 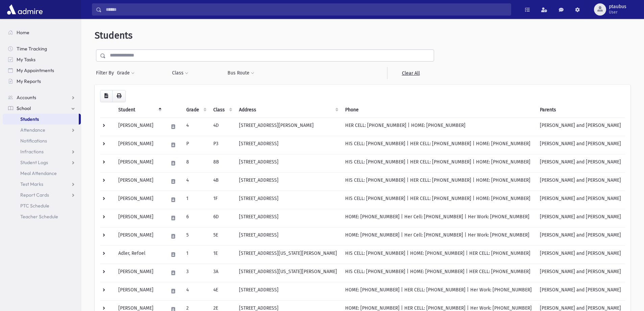 What do you see at coordinates (288, 110) in the screenshot?
I see `th: Address: activate to sort column ascending` at bounding box center [288, 110].